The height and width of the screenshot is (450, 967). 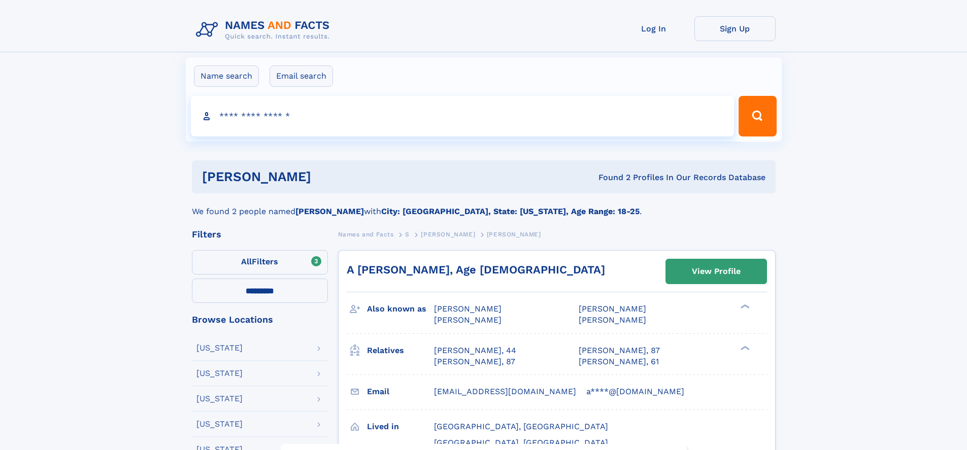 What do you see at coordinates (246, 261) in the screenshot?
I see `span: All` at bounding box center [246, 261].